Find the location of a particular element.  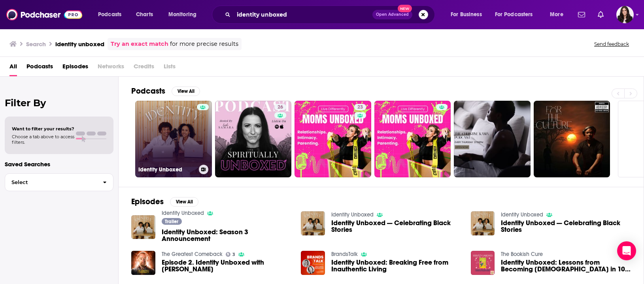

button: Open AdvancedNew is located at coordinates (392, 14).